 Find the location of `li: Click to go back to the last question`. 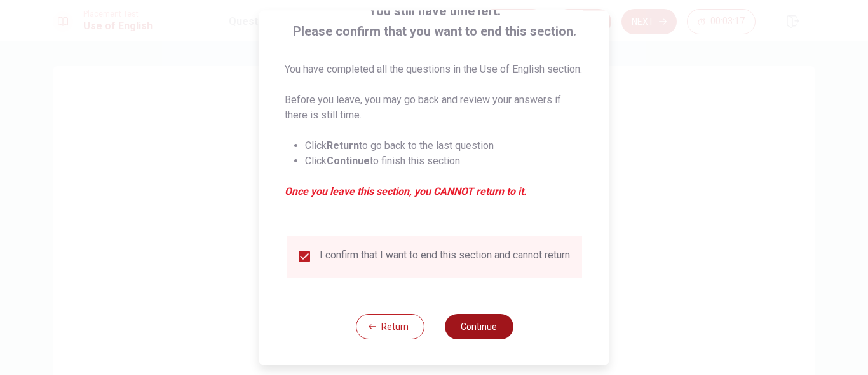

li: Click to go back to the last question is located at coordinates (444, 145).